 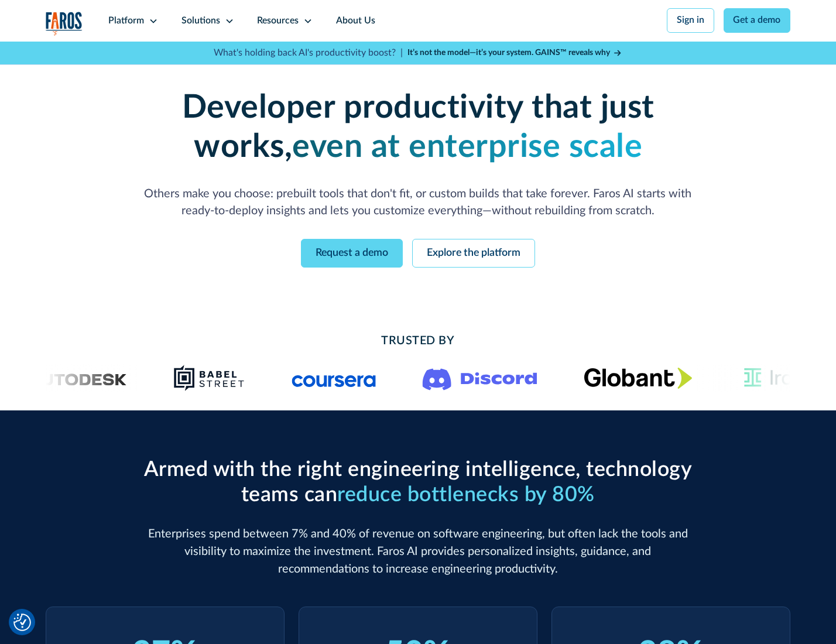 I want to click on p: Others make you choose: prebuilt tools that don't fit, or custom builds that take forever. Faros ..., so click(x=418, y=203).